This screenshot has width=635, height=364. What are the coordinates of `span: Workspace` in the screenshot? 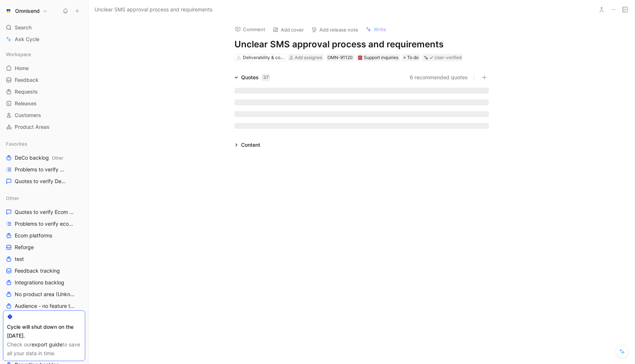 It's located at (19, 54).